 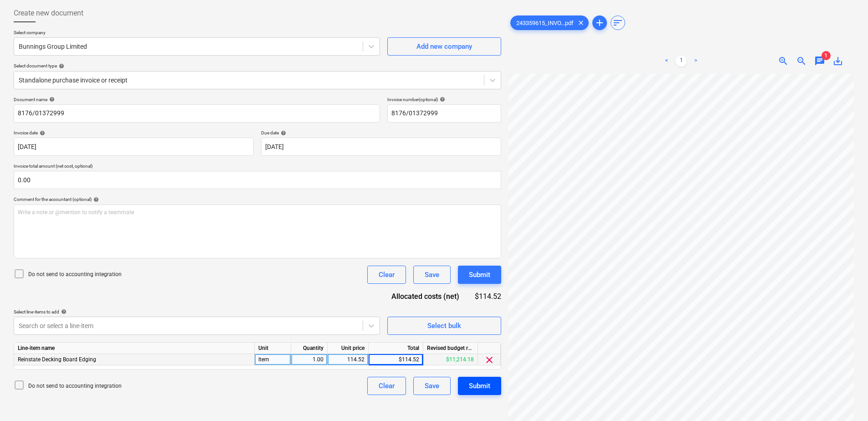 I want to click on div: Invoice number (optional), so click(x=444, y=99).